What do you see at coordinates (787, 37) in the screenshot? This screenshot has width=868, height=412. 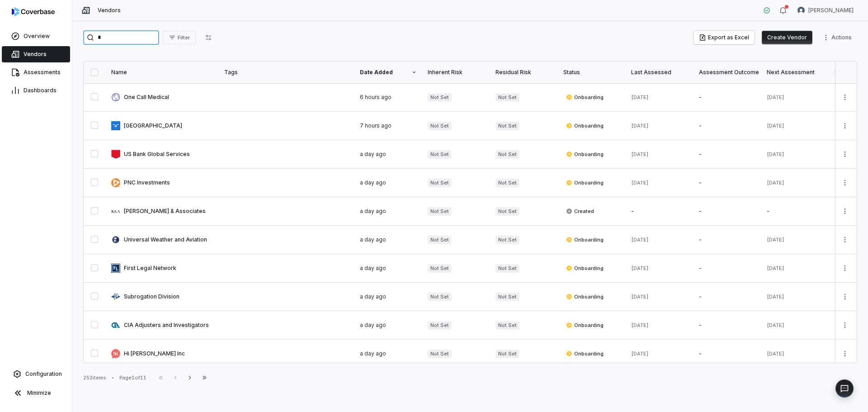 I see `button: Create Vendor` at bounding box center [787, 37].